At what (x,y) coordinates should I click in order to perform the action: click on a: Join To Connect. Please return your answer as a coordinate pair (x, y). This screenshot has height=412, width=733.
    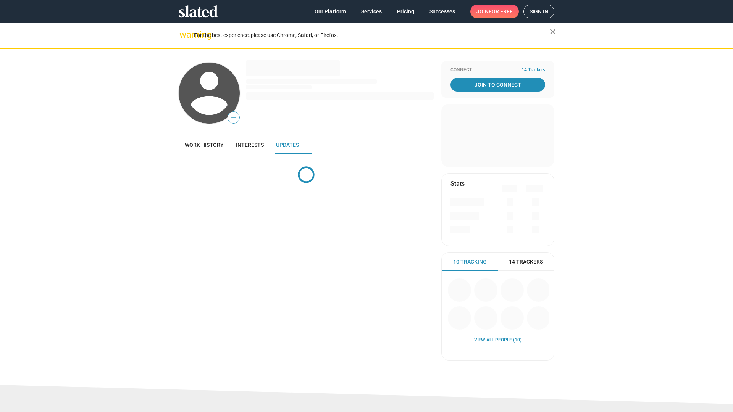
    Looking at the image, I should click on (498, 85).